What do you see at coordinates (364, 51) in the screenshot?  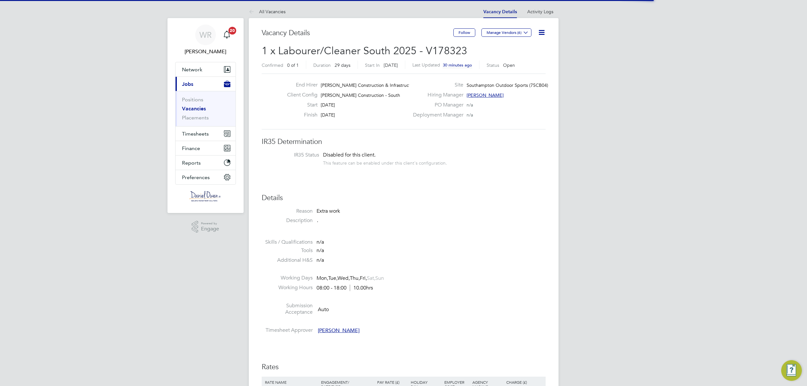 I see `span: 1 x Labourer/Cleaner South 2025 - V178323` at bounding box center [364, 51].